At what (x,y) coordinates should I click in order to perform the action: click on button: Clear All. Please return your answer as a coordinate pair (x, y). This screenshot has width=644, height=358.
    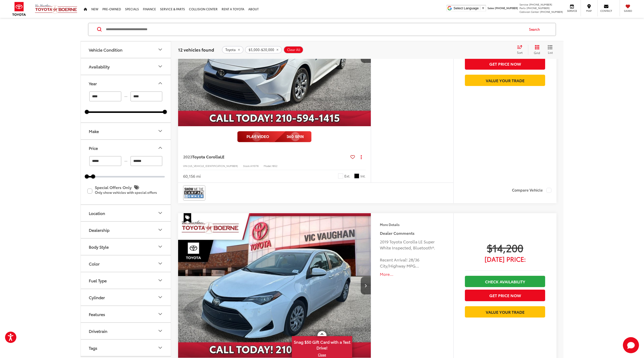
    Looking at the image, I should click on (294, 50).